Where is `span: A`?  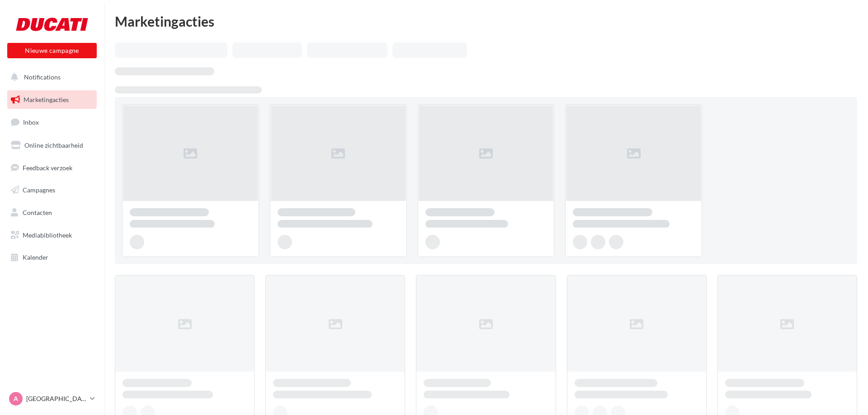
span: A is located at coordinates (16, 399).